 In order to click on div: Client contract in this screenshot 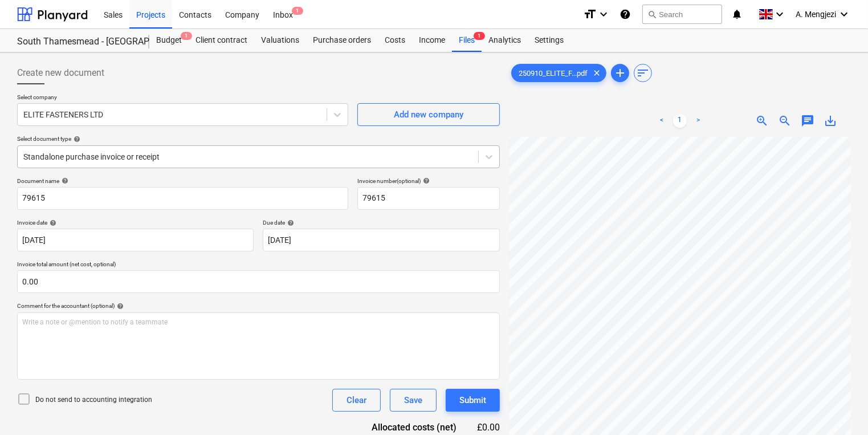, I will do `click(221, 41)`.